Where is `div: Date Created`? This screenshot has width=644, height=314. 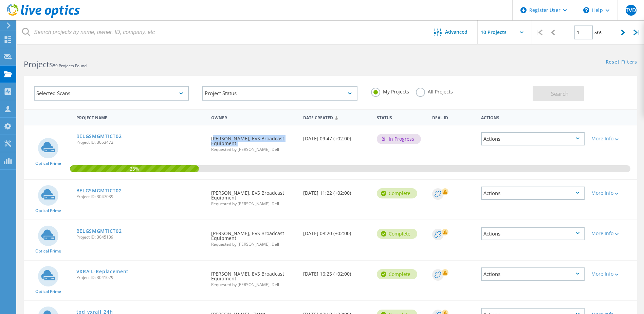 div: Date Created is located at coordinates (336, 117).